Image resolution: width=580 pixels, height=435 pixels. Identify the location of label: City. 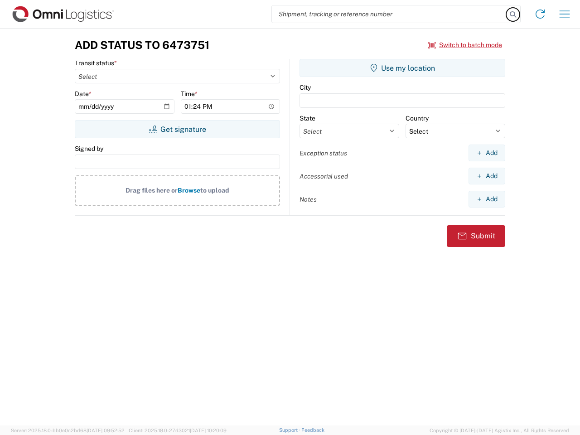
(305, 88).